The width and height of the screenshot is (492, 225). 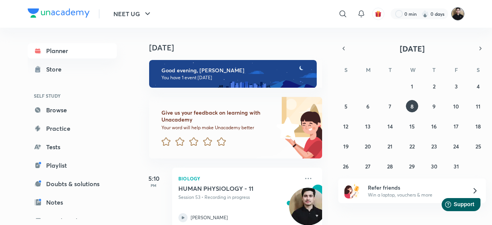 I want to click on abbr: Saturday, so click(x=478, y=70).